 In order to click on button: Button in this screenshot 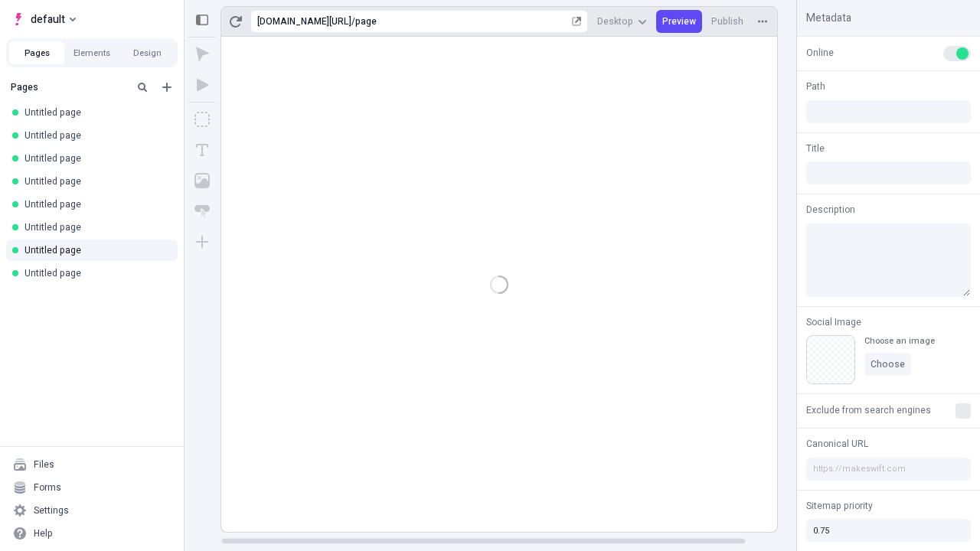, I will do `click(202, 211)`.